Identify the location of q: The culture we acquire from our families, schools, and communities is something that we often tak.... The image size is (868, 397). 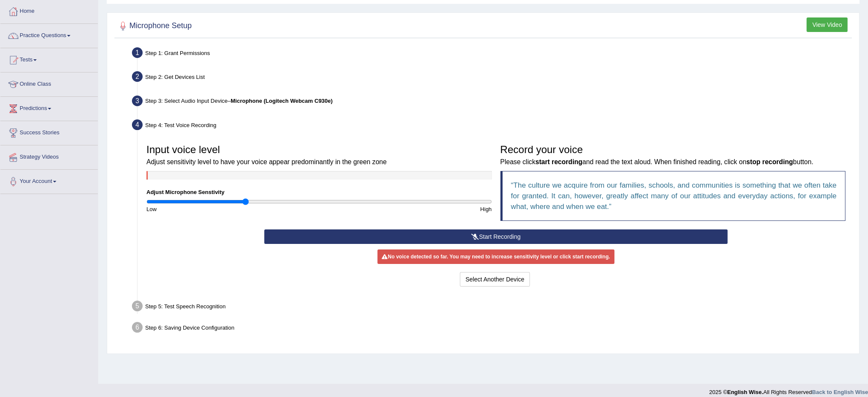
(674, 196).